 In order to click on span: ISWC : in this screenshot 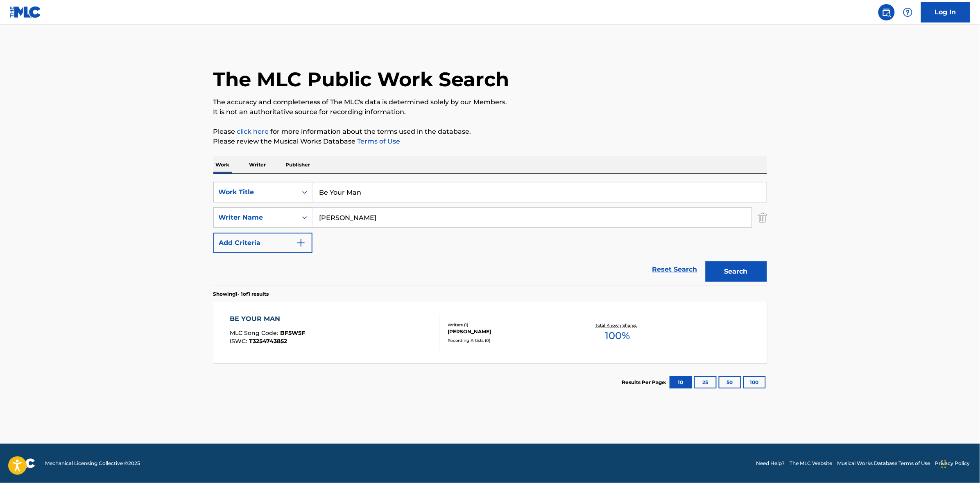, I will do `click(239, 341)`.